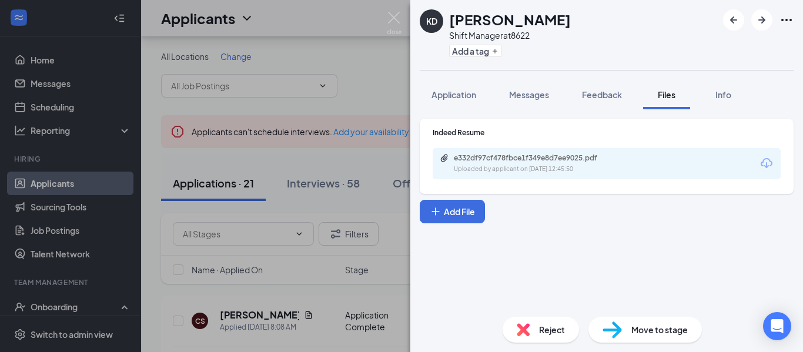 The width and height of the screenshot is (803, 352). Describe the element at coordinates (777, 326) in the screenshot. I see `div: Open Intercom Messenger` at that location.